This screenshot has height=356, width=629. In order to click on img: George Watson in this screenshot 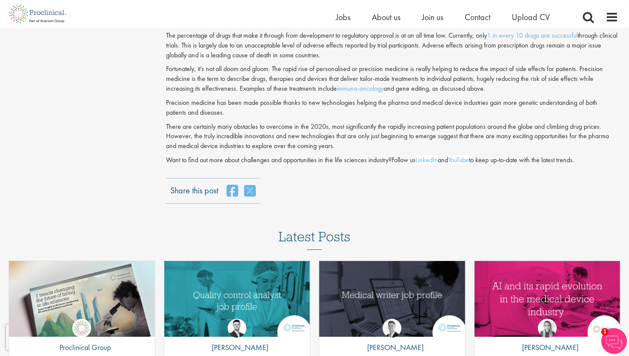, I will do `click(392, 328)`.